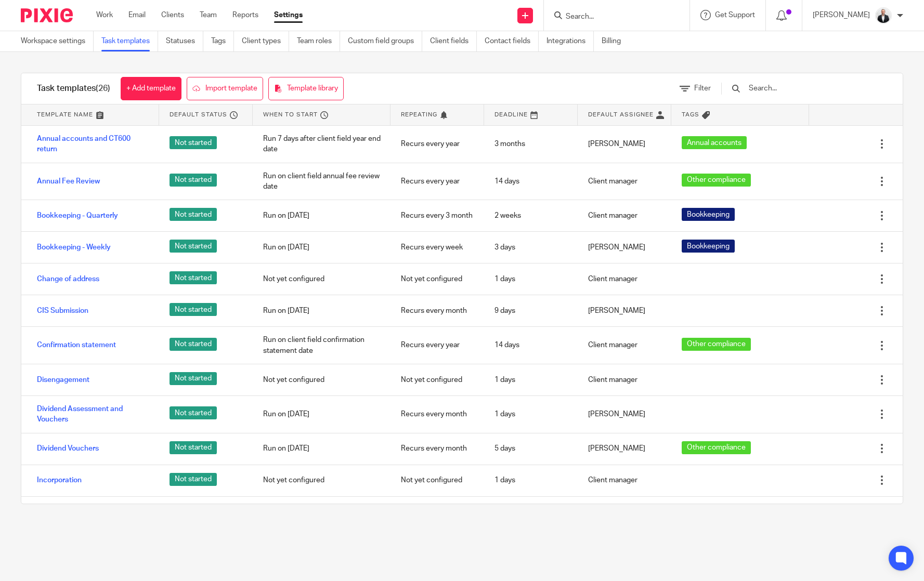 This screenshot has height=581, width=924. What do you see at coordinates (531, 216) in the screenshot?
I see `div: 2 weeks` at bounding box center [531, 216].